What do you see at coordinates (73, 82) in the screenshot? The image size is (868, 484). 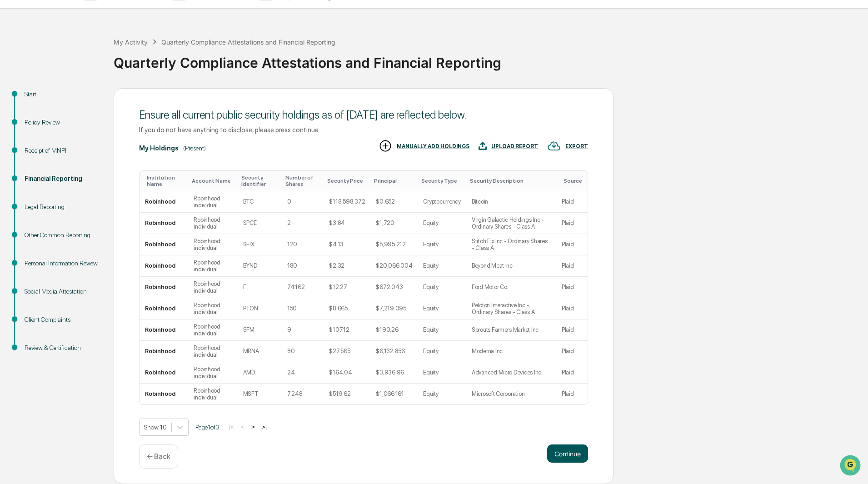 I see `div: We're available if you need us!` at bounding box center [73, 82].